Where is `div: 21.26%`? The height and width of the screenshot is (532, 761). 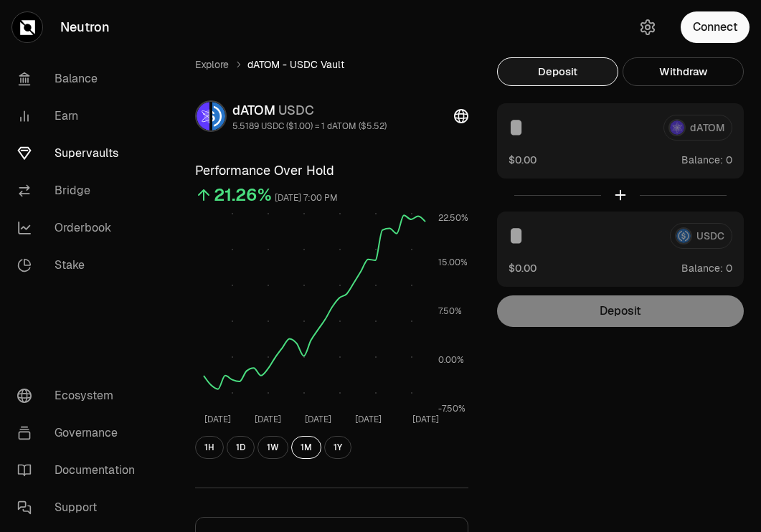
div: 21.26% is located at coordinates (242, 195).